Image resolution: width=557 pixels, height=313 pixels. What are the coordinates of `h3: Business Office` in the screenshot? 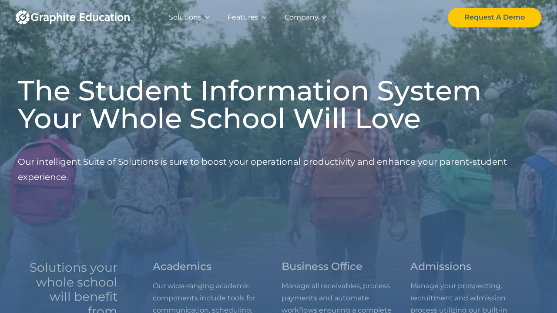 It's located at (322, 267).